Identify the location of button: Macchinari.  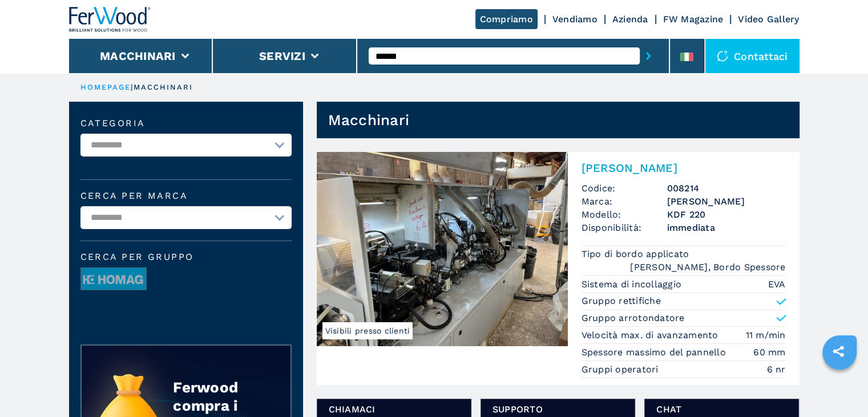
(137, 56).